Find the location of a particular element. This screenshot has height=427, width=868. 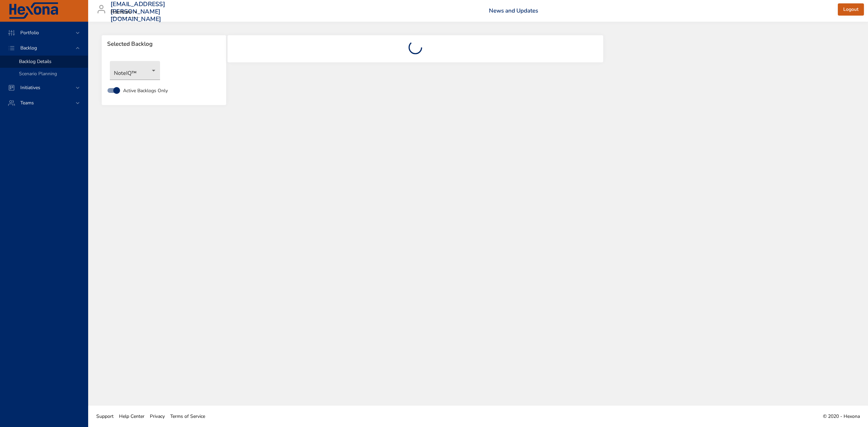

span: © 2020 - Hexona is located at coordinates (841, 416).